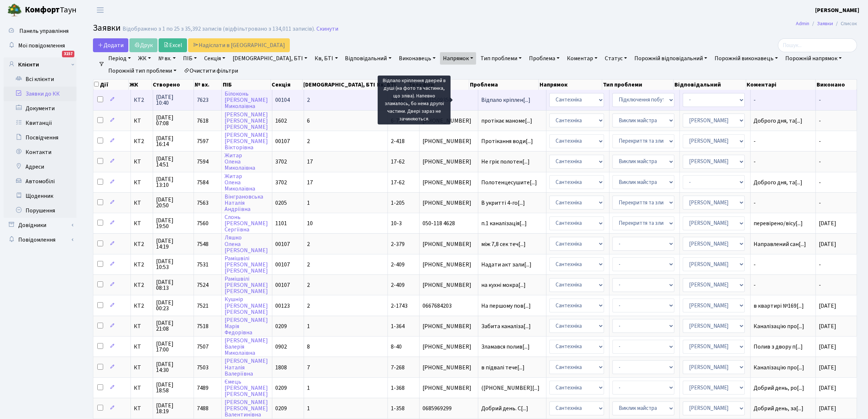 The width and height of the screenshot is (868, 419). Describe the element at coordinates (203, 141) in the screenshot. I see `span: 7597` at that location.